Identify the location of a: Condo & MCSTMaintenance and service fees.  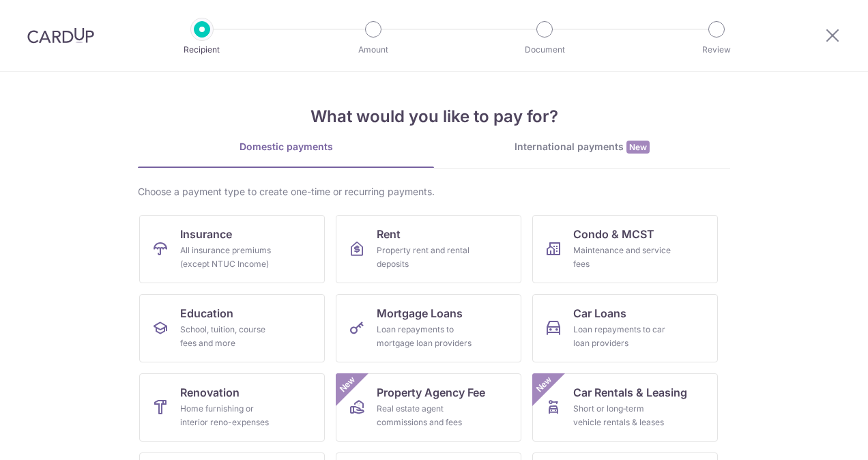
(625, 250).